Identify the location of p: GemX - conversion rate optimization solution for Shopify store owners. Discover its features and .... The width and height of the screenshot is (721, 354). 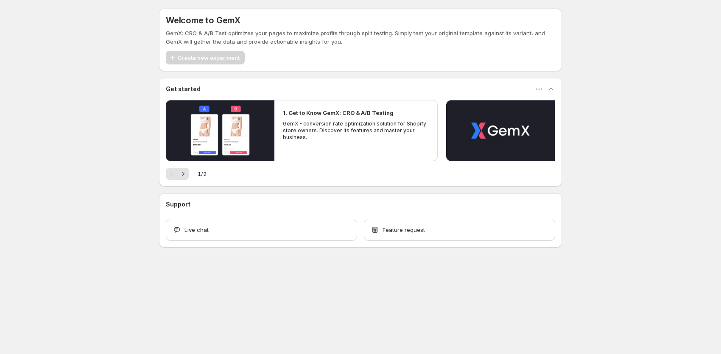
(356, 131).